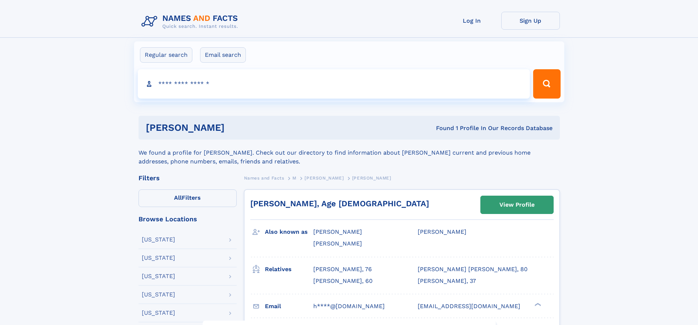 The image size is (698, 325). I want to click on a: View Profile, so click(517, 205).